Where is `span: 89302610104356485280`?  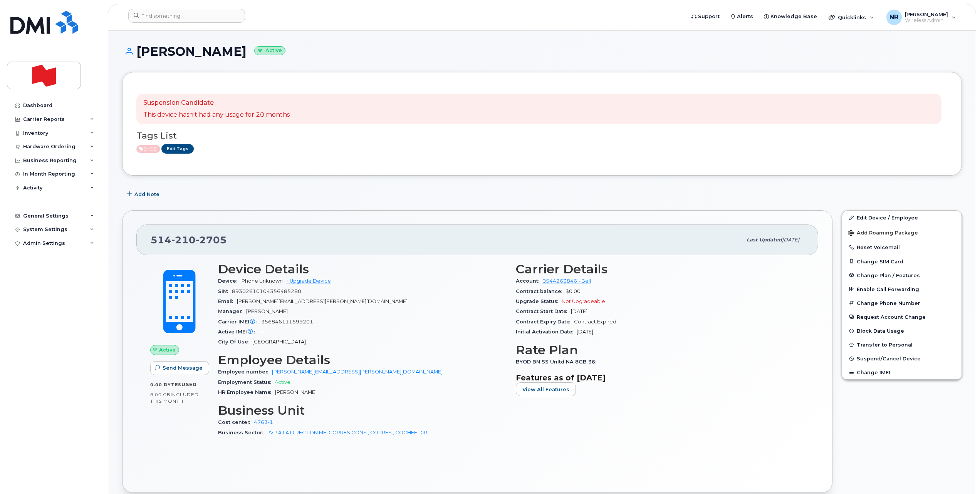
span: 89302610104356485280 is located at coordinates (267, 291).